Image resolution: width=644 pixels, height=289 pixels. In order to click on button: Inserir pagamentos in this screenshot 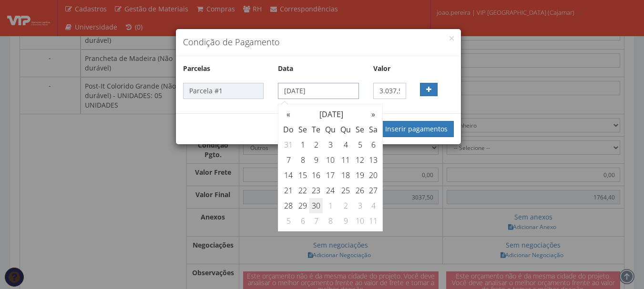, I will do `click(416, 129)`.